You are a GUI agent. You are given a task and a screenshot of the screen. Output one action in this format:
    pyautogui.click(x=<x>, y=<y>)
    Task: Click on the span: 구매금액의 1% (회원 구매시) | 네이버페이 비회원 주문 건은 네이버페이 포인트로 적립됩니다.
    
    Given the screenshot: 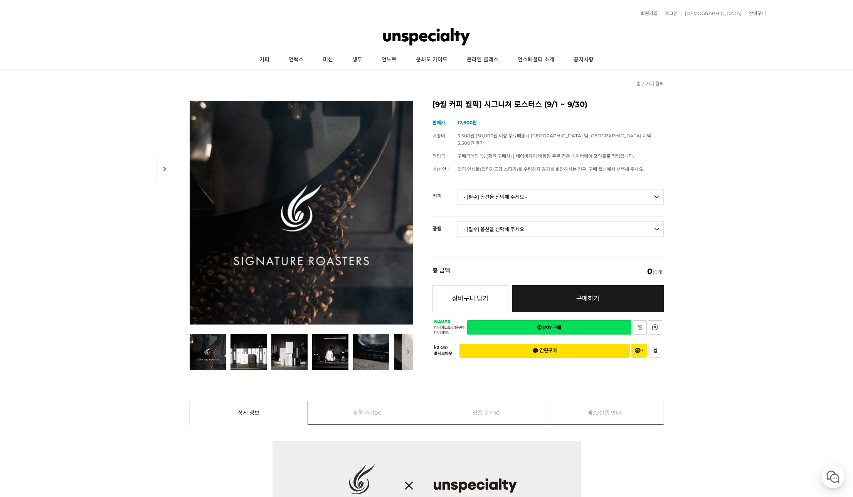 What is the action you would take?
    pyautogui.click(x=546, y=156)
    